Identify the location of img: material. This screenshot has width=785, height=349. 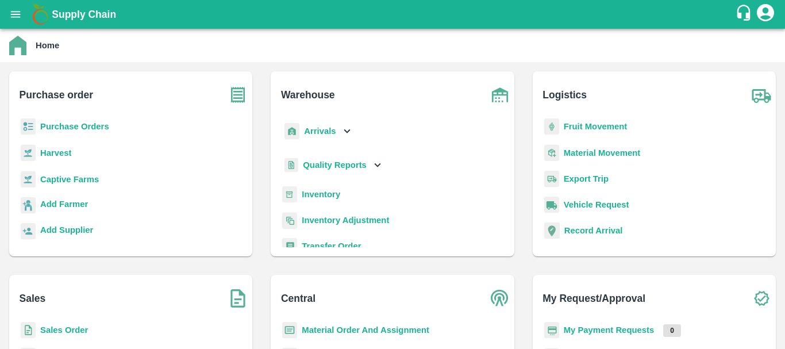
(552, 153).